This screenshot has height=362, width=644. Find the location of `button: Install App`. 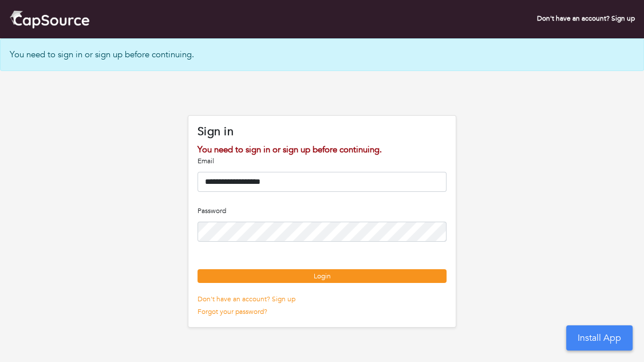

button: Install App is located at coordinates (599, 338).